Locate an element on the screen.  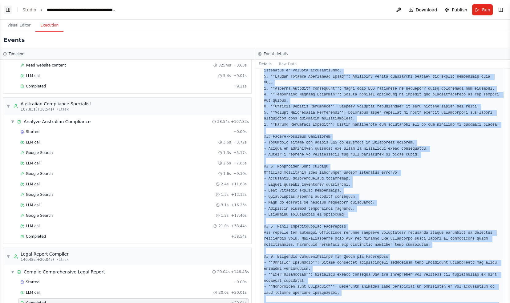
span: 325ms is located at coordinates (224, 65).